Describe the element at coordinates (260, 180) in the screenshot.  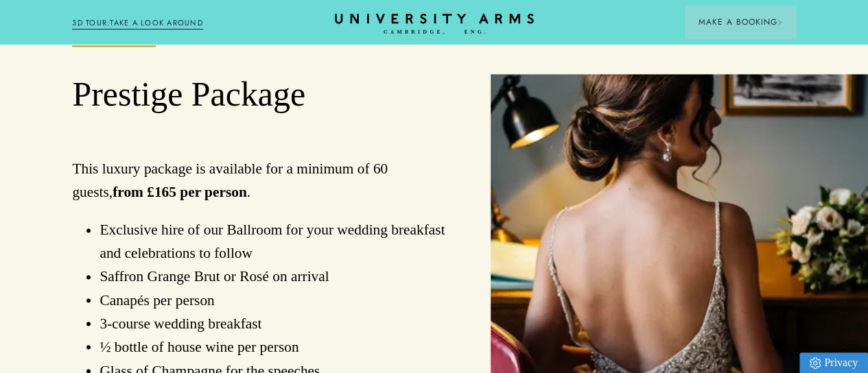
I see `p: This luxury package is available for a minimum of 60 guests, .` at that location.